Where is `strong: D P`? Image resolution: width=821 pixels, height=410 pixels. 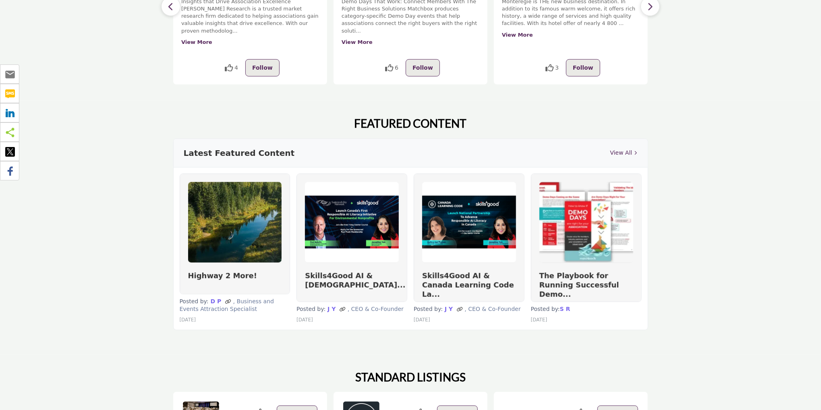 strong: D P is located at coordinates (216, 301).